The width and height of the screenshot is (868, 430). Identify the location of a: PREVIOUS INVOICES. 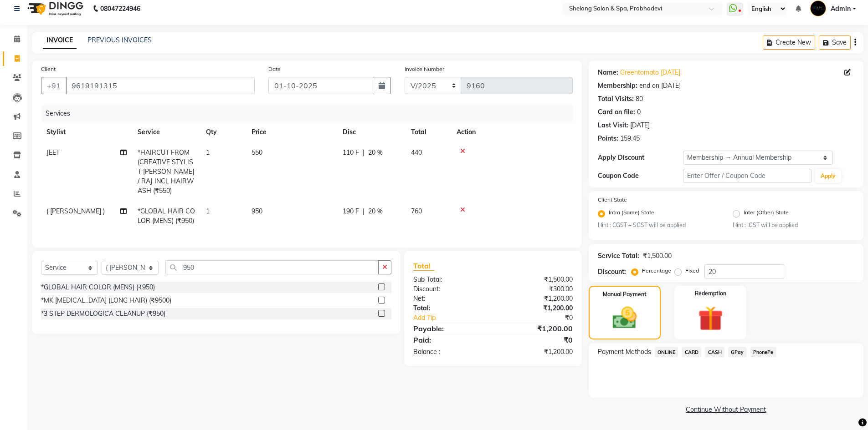
(119, 40).